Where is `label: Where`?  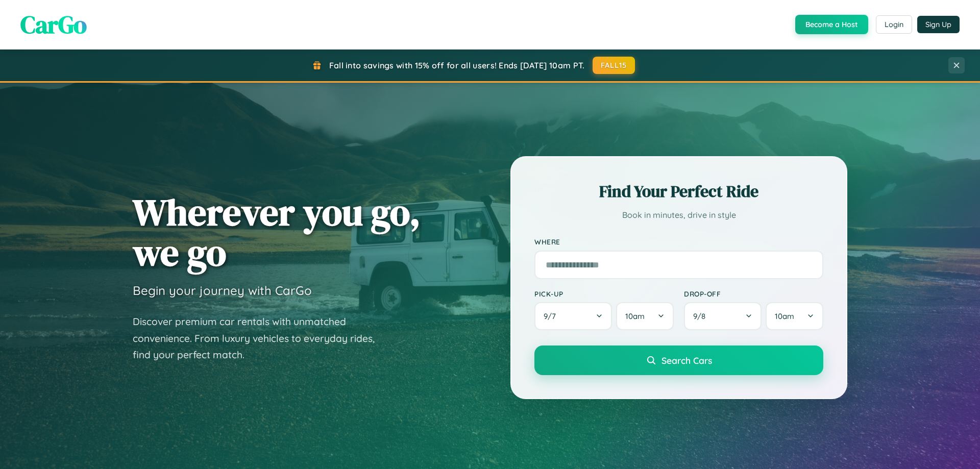 label: Where is located at coordinates (679, 242).